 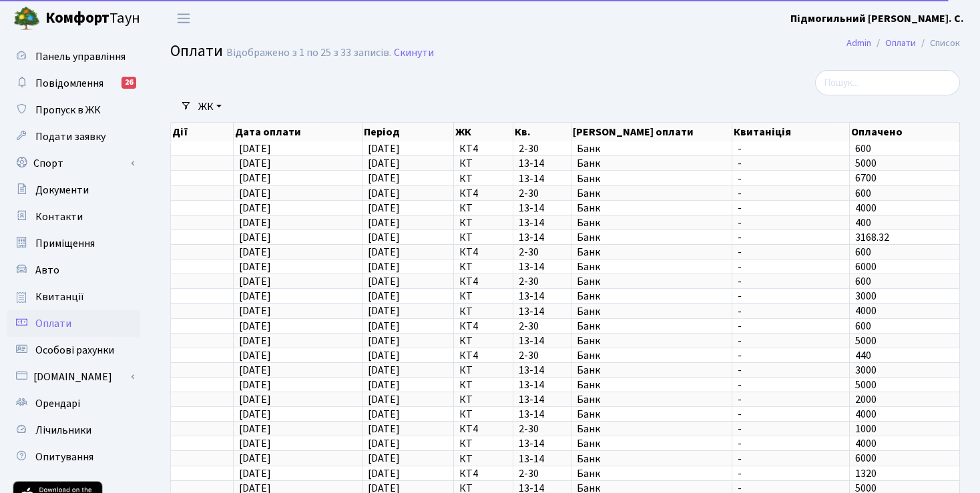 I want to click on span: Приміщення, so click(x=65, y=243).